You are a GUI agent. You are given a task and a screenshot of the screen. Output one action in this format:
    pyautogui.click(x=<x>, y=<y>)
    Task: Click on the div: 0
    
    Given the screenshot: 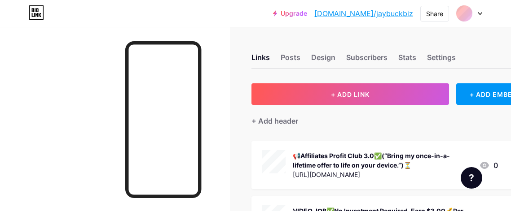 What is the action you would take?
    pyautogui.click(x=488, y=166)
    